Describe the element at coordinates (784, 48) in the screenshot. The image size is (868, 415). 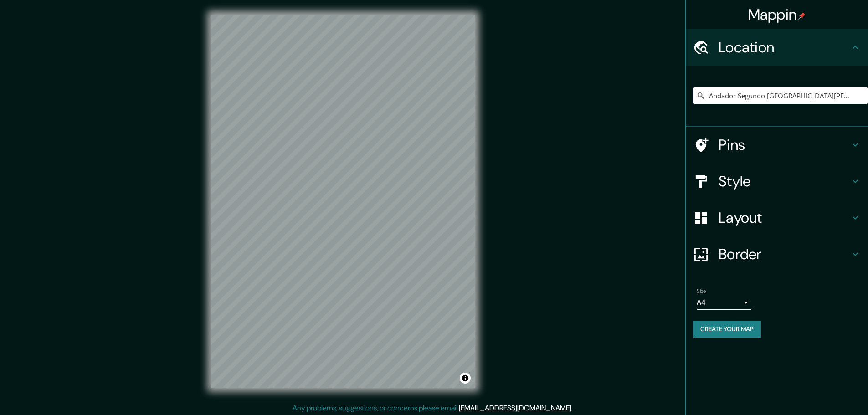
I see `h4: Location` at that location.